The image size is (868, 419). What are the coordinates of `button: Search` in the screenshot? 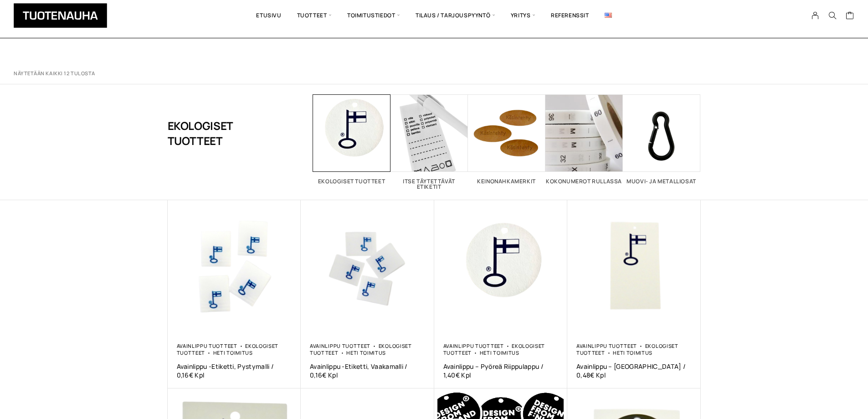 It's located at (833, 15).